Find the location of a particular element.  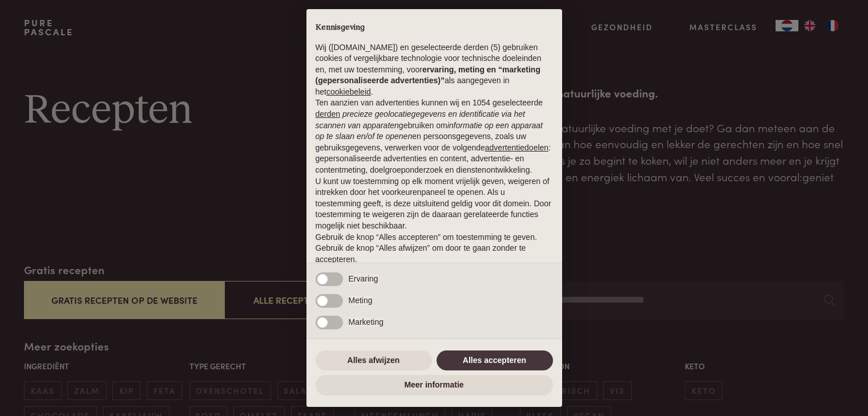

button: Alles accepteren is located at coordinates (495, 361).